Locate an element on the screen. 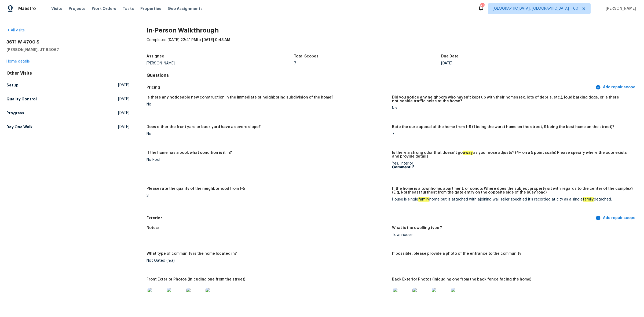 The image size is (644, 317). h5: Is there any noticeable new construction in the immediate or neighboring subdivision of the home? is located at coordinates (240, 97).